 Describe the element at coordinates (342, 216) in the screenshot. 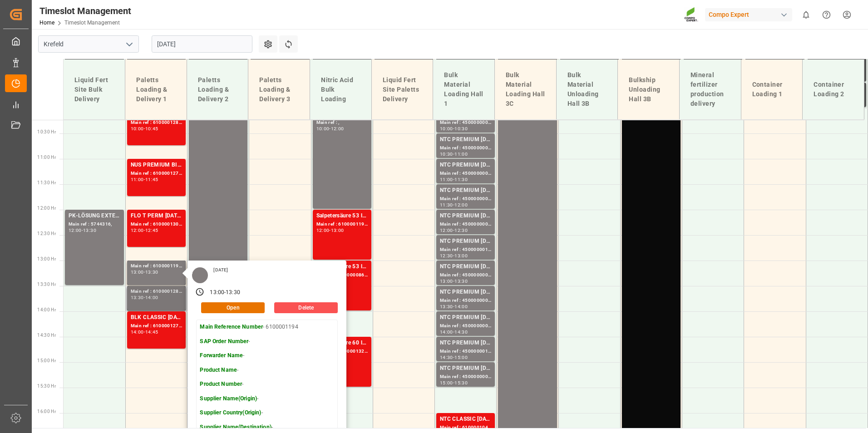

I see `div: Salpetersäure 53 lose;` at that location.